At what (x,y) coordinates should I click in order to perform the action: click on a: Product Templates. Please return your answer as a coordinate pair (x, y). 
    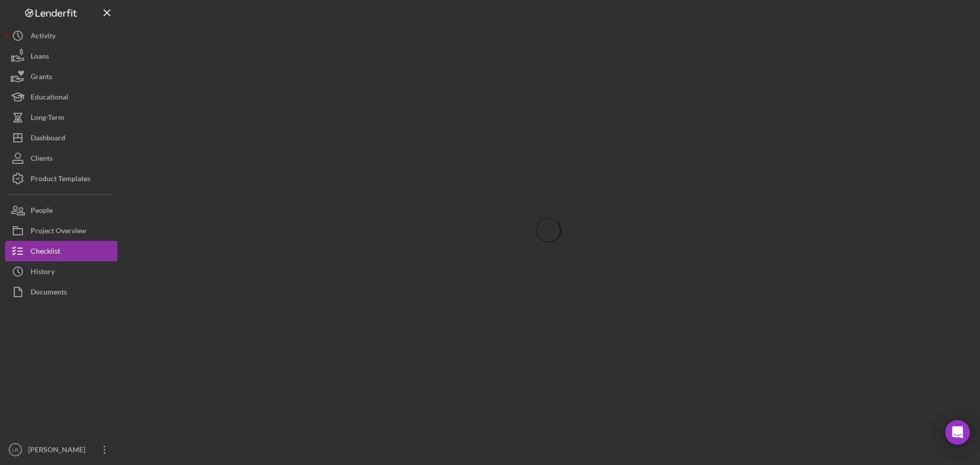
    Looking at the image, I should click on (61, 179).